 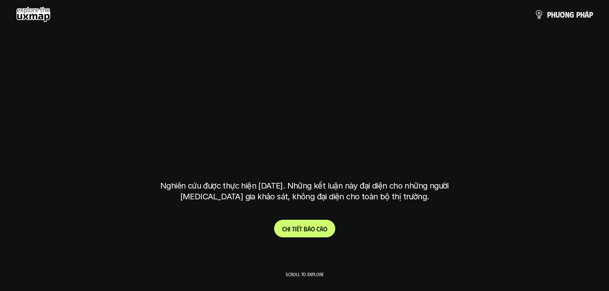 I want to click on p: Scroll to explore, so click(x=305, y=274).